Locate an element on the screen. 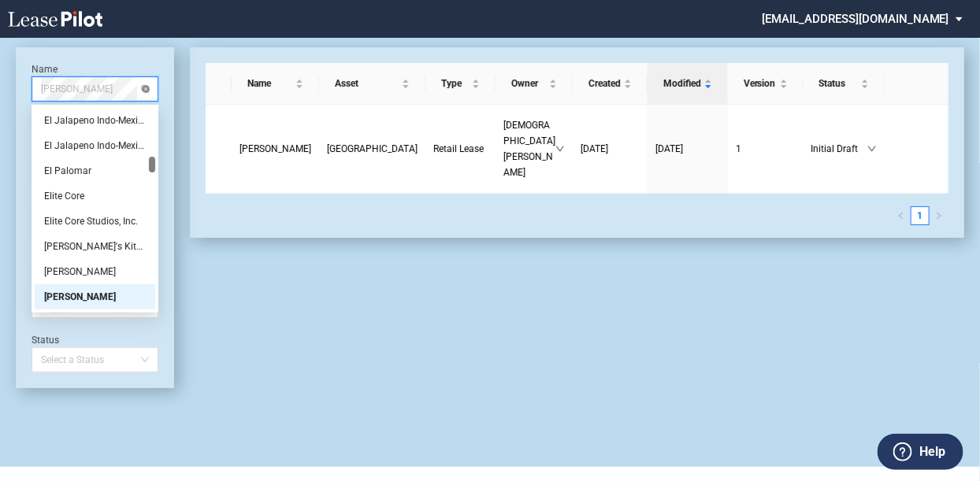 This screenshot has height=481, width=980. button: left is located at coordinates (901, 216).